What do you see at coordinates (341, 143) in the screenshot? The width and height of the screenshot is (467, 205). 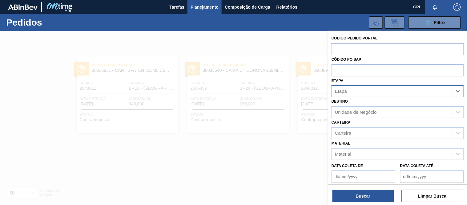 I see `label: Material` at bounding box center [341, 143].